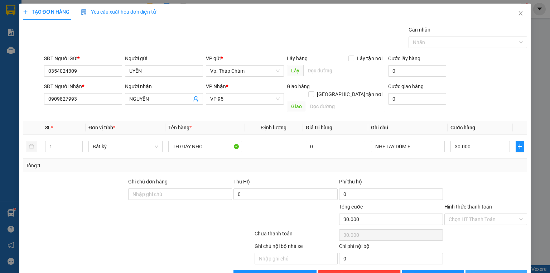 This screenshot has width=550, height=273. What do you see at coordinates (46, 12) in the screenshot?
I see `span: TẠO ĐƠN HÀNG` at bounding box center [46, 12].